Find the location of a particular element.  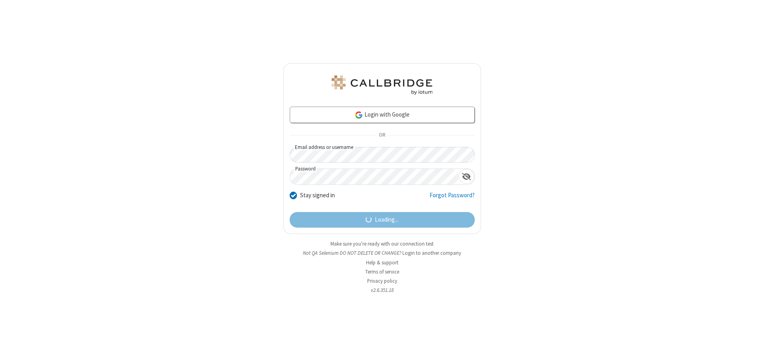

span: Loading... is located at coordinates (386, 220).